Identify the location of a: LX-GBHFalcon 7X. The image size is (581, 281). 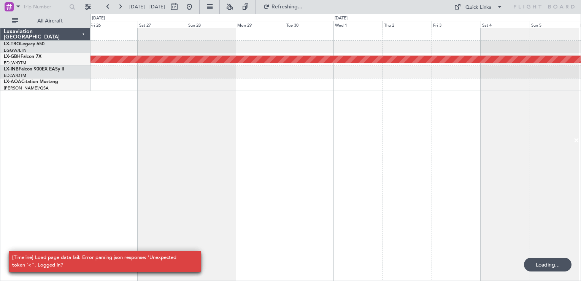
(22, 57).